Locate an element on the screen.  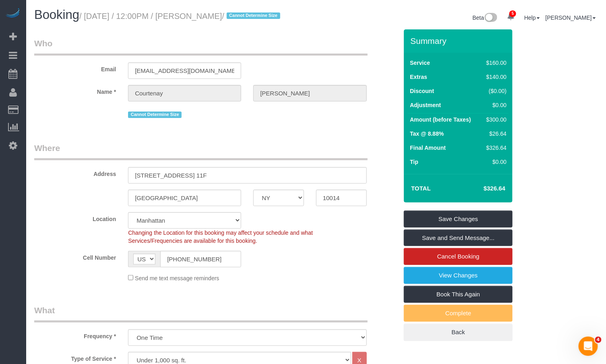
label: Final Amount is located at coordinates (428, 148).